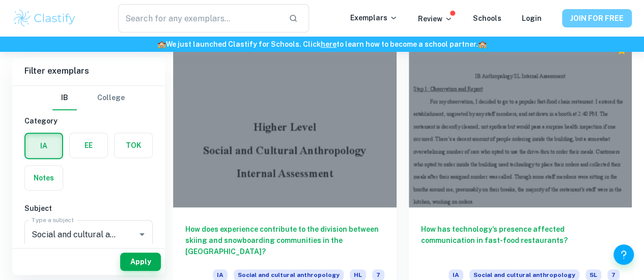  Describe the element at coordinates (53, 220) in the screenshot. I see `label: Type a subject` at that location.